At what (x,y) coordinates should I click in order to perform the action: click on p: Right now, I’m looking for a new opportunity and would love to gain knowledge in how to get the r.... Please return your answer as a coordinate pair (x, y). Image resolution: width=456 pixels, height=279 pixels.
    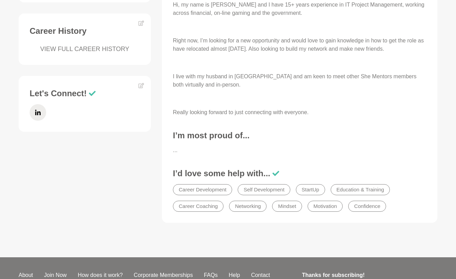
    Looking at the image, I should click on (300, 45).